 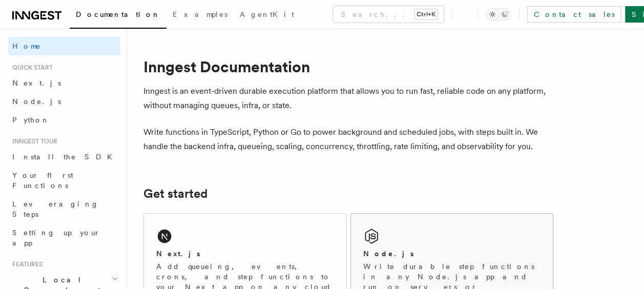 I want to click on a: Next.js, so click(x=64, y=83).